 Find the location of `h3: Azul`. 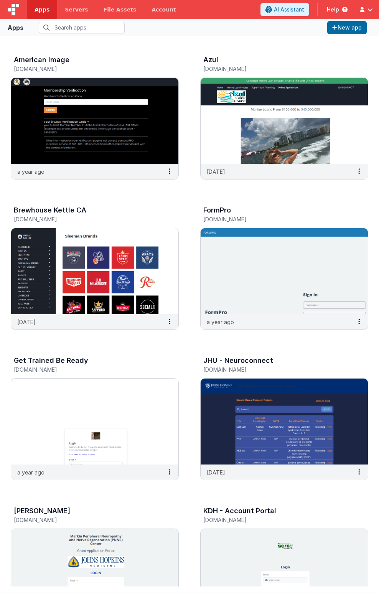

h3: Azul is located at coordinates (210, 60).